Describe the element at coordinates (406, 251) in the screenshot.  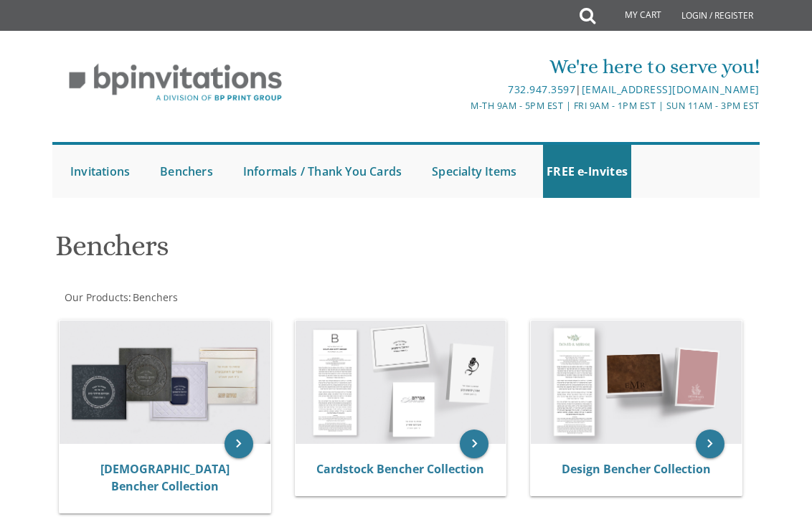
I see `h1: Benchers` at that location.